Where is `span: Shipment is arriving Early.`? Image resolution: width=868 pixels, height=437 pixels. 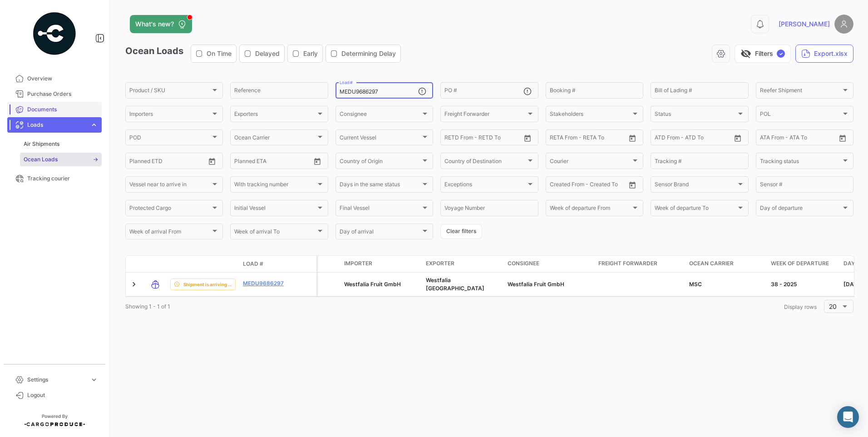 span: Shipment is arriving Early. is located at coordinates (207, 284).